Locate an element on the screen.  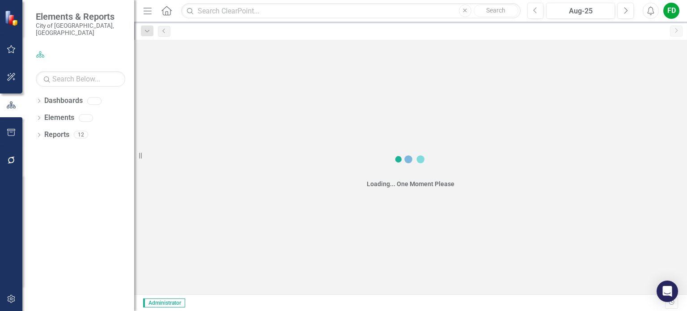
img: ClearPoint Strategy is located at coordinates (12, 18).